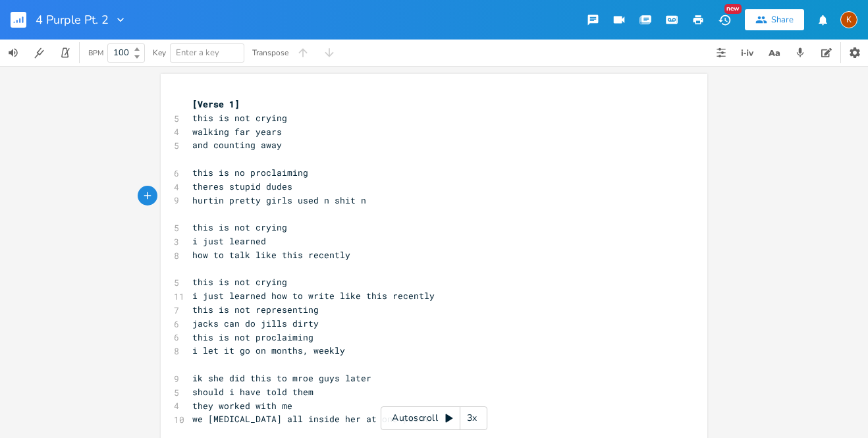 The width and height of the screenshot is (868, 438). What do you see at coordinates (256, 323) in the screenshot?
I see `span: jacks can do jills dirty` at bounding box center [256, 323].